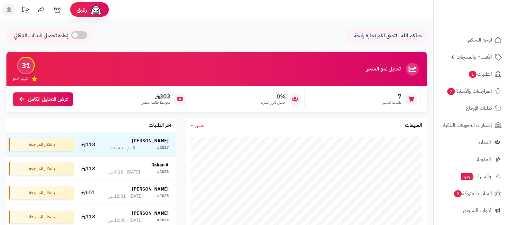 The width and height of the screenshot is (509, 225). Describe the element at coordinates (484, 159) in the screenshot. I see `span: المدونة` at that location.